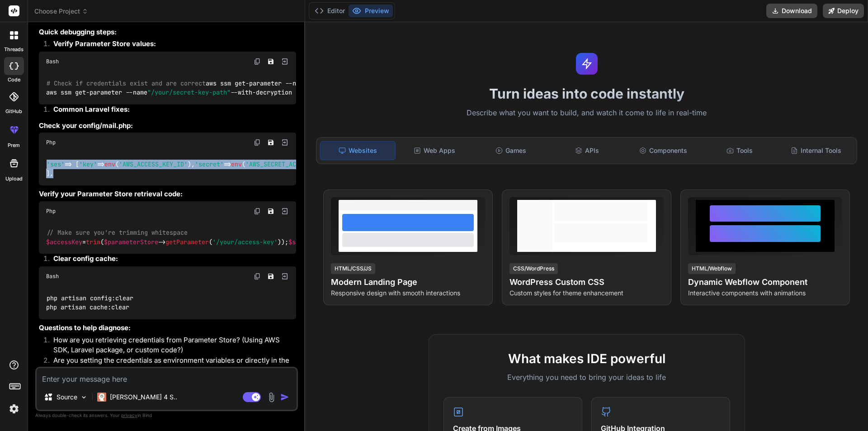  What do you see at coordinates (13, 49) in the screenshot?
I see `label: threads` at bounding box center [13, 49].